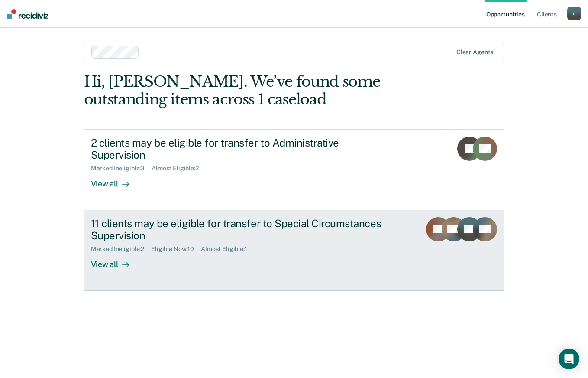 This screenshot has width=588, height=378. Describe the element at coordinates (176, 249) in the screenshot. I see `div: Eligible Now : 10` at that location.